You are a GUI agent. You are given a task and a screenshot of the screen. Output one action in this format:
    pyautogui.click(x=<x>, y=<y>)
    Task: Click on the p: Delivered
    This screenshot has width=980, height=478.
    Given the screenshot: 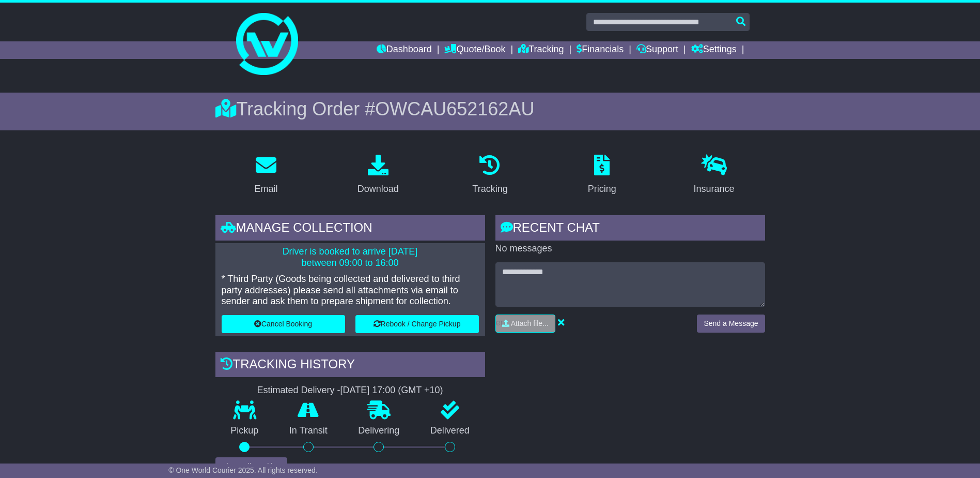 What is the action you would take?
    pyautogui.click(x=450, y=430)
    